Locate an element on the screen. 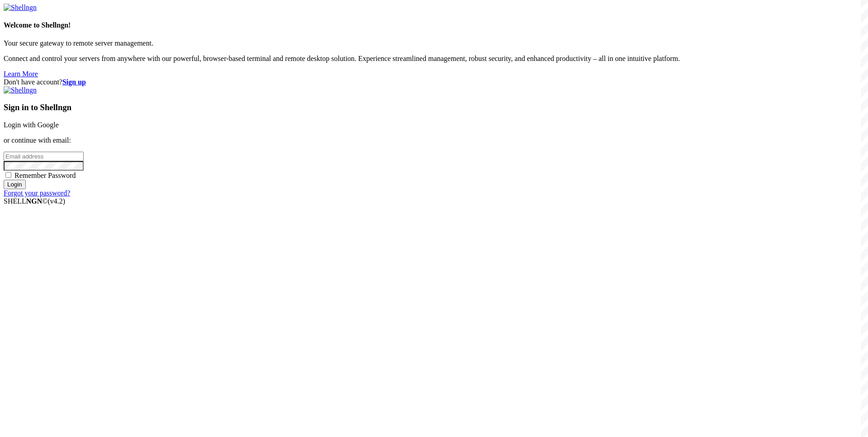  b: NGN is located at coordinates (34, 201).